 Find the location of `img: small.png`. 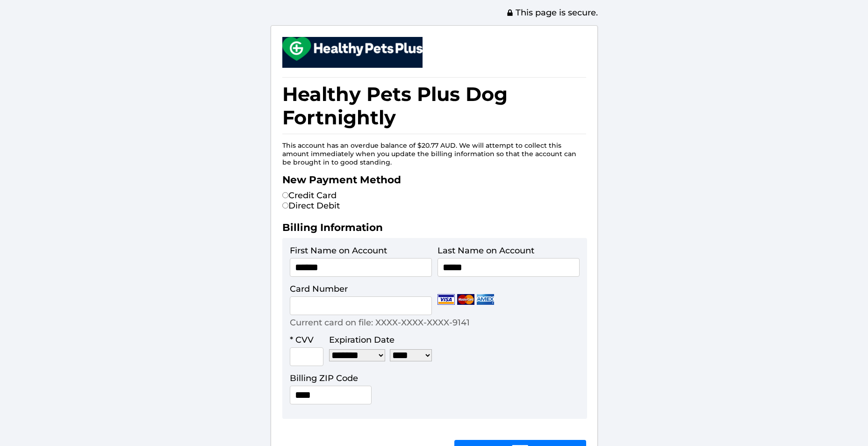

img: small.png is located at coordinates (352, 48).